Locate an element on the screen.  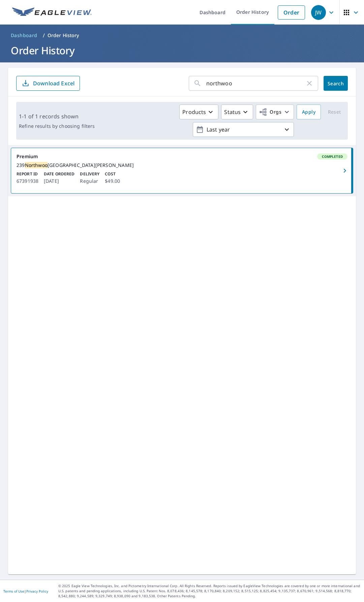
button: Download Excel is located at coordinates (48, 83).